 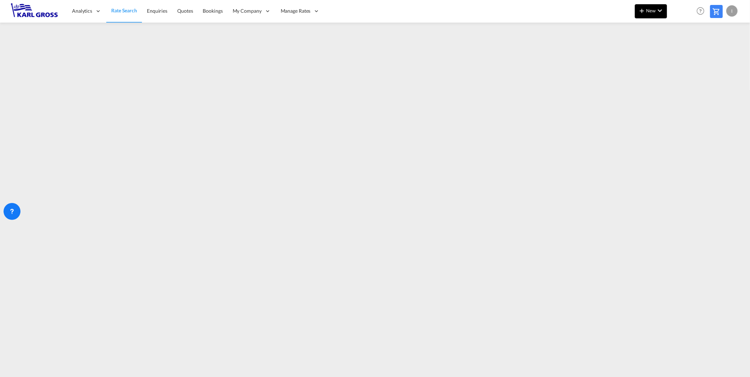 I want to click on div: I, so click(x=732, y=11).